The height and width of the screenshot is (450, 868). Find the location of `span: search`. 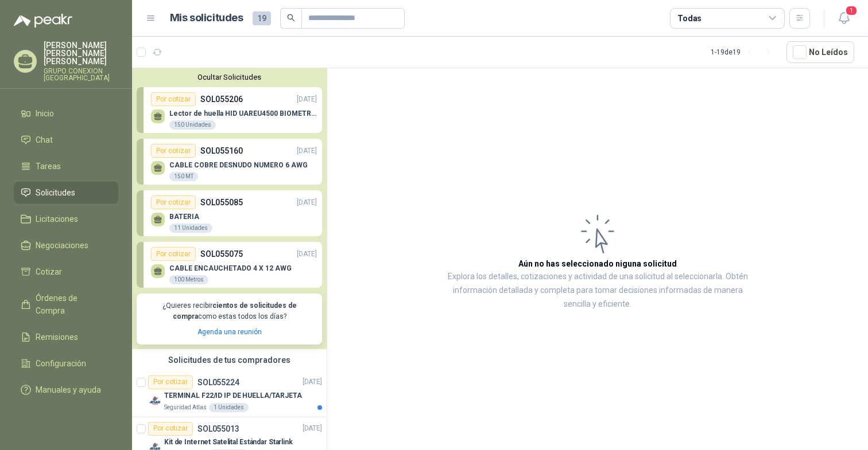

span: search is located at coordinates (291, 18).